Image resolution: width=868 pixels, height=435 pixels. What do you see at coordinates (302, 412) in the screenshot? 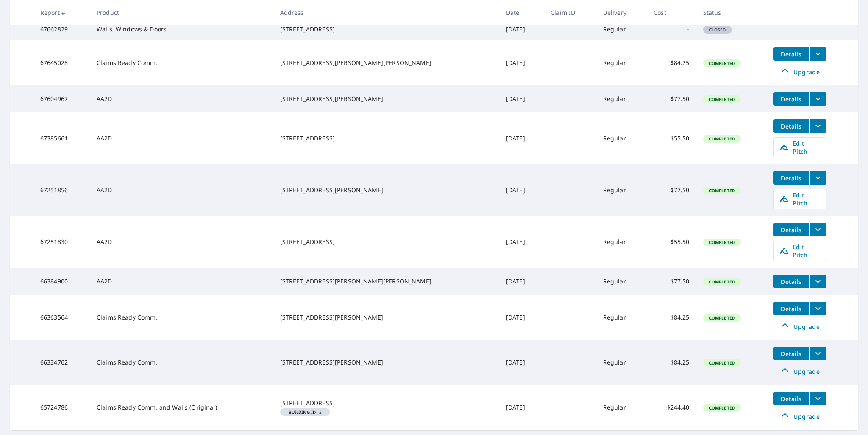
I see `em: Building ID` at bounding box center [302, 412].